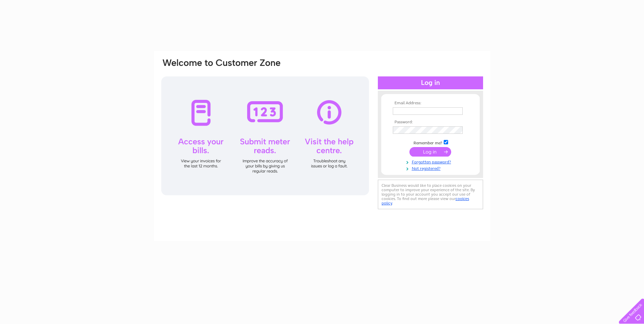 The image size is (644, 324). Describe the element at coordinates (425, 201) in the screenshot. I see `a: cookies policy` at that location.